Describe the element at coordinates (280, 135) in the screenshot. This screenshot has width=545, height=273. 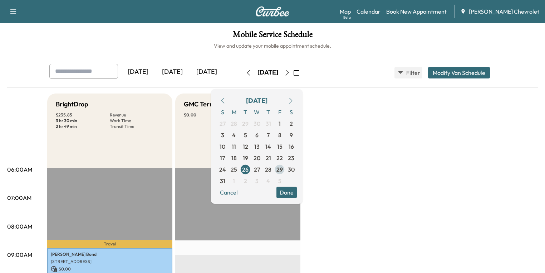
I see `span: 8` at that location.